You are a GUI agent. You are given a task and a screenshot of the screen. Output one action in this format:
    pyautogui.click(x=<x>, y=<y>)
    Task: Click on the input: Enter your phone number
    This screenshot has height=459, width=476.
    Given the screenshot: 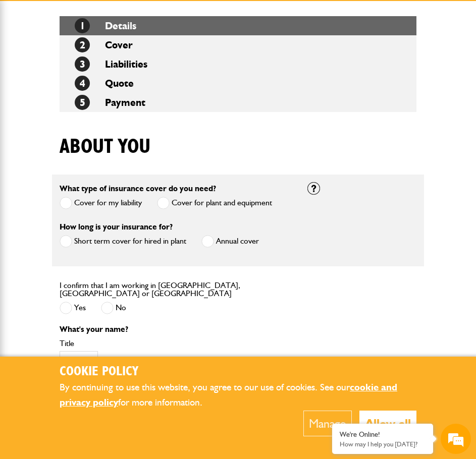 What is the action you would take?
    pyautogui.click(x=98, y=164)
    